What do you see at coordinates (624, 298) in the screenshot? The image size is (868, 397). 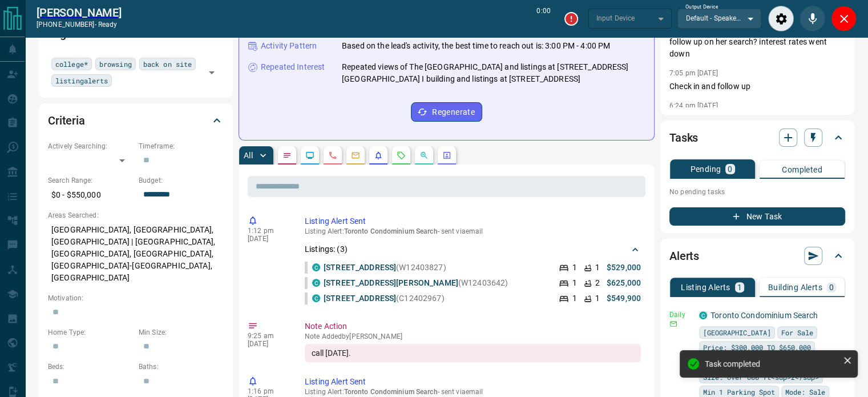 I see `p: $549,900` at bounding box center [624, 298].